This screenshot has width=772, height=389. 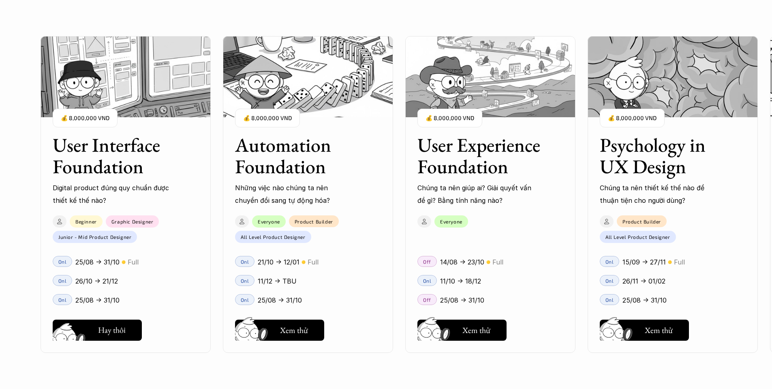 I want to click on h3: Automation Foundation, so click(x=298, y=156).